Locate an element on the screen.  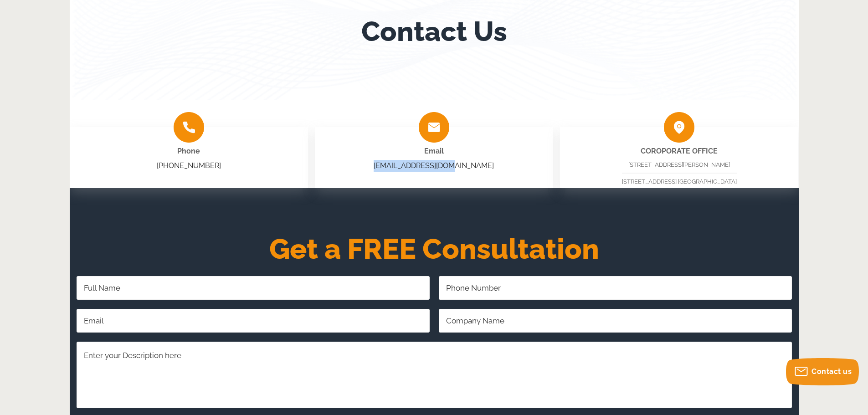
img: group-2008.png is located at coordinates (434, 127).